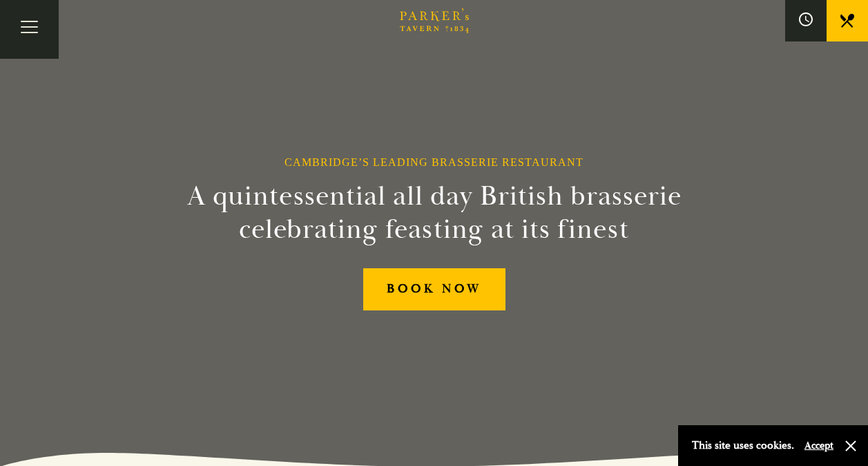 Image resolution: width=868 pixels, height=466 pixels. Describe the element at coordinates (434, 162) in the screenshot. I see `h1: Cambridge’s Leading Brasserie Restaurant` at that location.